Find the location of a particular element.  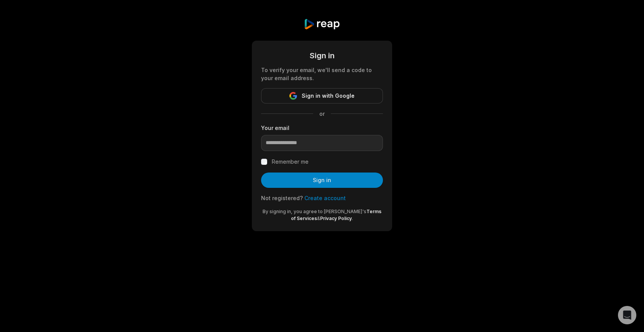

span: Sign in with Google is located at coordinates (328, 96).